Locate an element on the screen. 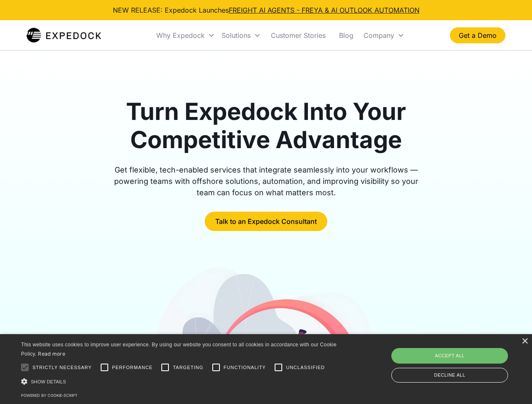 Image resolution: width=532 pixels, height=404 pixels. a: FREIGHT AI AGENTS - FREYA & AI OUTLOOK AUTOMATION is located at coordinates (324, 10).